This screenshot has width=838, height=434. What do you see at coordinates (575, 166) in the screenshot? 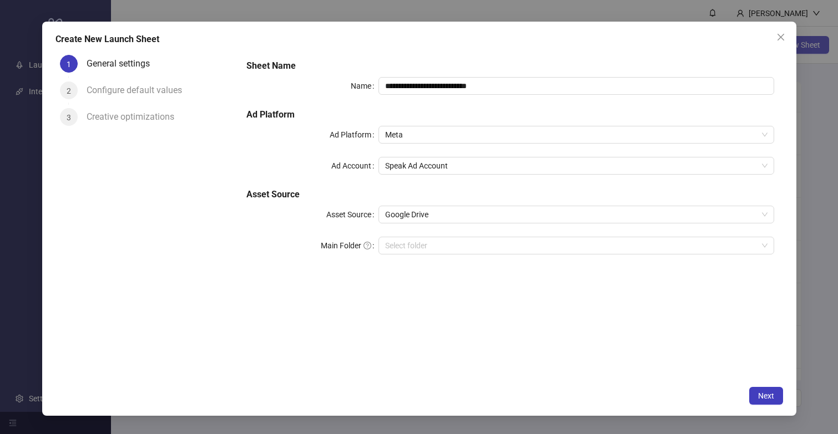
I see `span: Speak Ad Account` at bounding box center [575, 166].